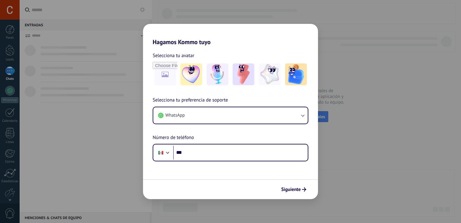 This screenshot has height=223, width=461. What do you see at coordinates (190, 100) in the screenshot?
I see `span: Selecciona tu preferencia de soporte` at bounding box center [190, 100].